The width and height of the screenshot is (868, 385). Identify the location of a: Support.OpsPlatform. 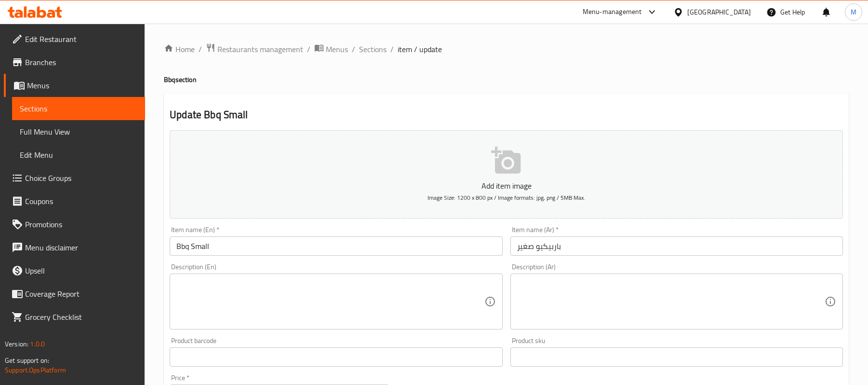
(35, 370).